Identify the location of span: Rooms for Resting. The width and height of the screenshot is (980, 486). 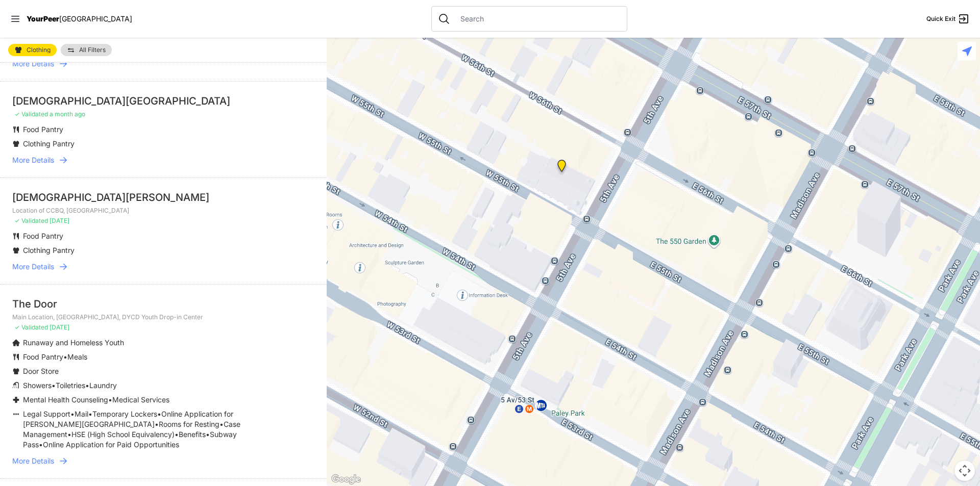
(189, 424).